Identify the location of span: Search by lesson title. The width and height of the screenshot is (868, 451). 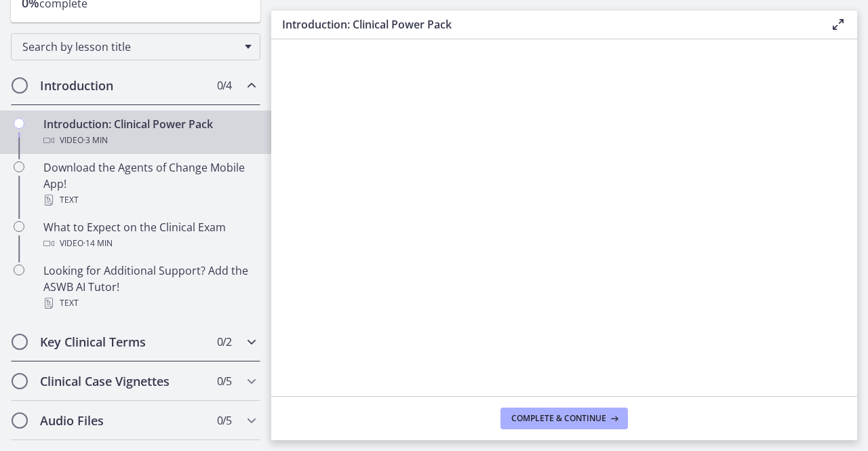
(131, 47).